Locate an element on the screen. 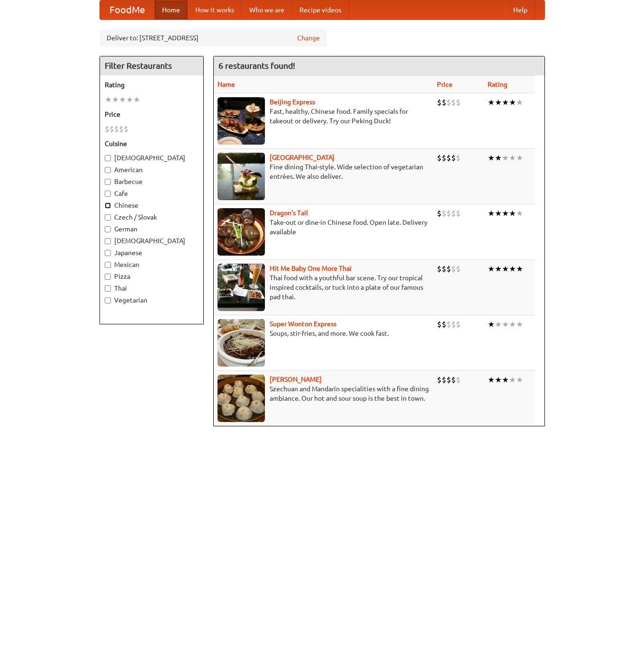  label: American is located at coordinates (152, 169).